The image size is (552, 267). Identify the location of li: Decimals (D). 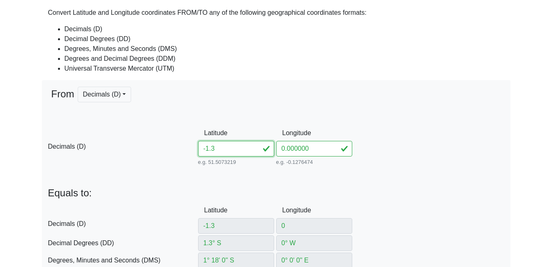
(285, 29).